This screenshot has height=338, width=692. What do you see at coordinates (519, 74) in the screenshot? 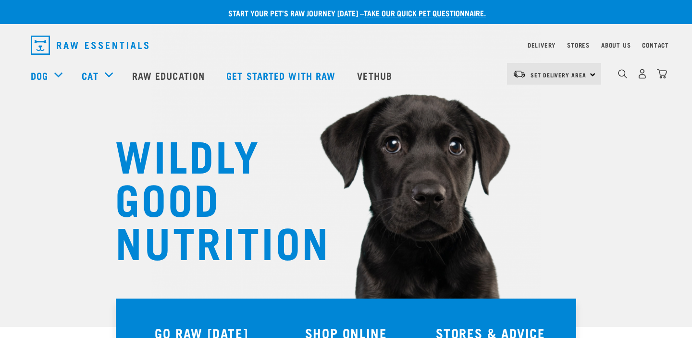
I see `img: van-moving.png` at bounding box center [519, 74].